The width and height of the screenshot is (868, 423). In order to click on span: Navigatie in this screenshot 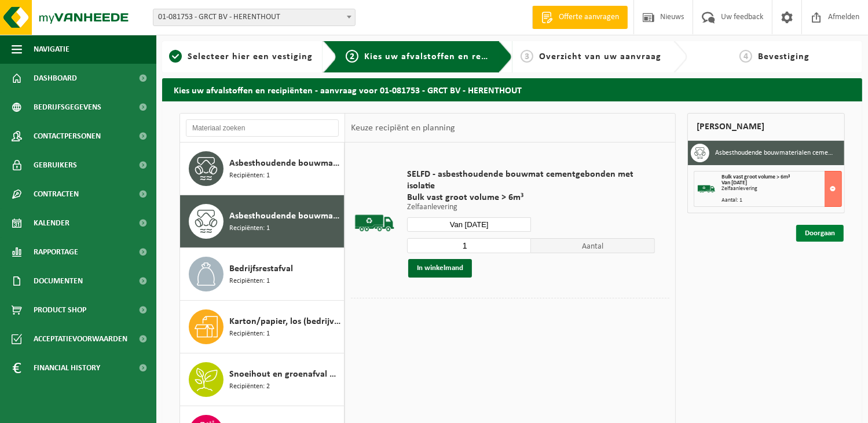, I will do `click(52, 50)`.